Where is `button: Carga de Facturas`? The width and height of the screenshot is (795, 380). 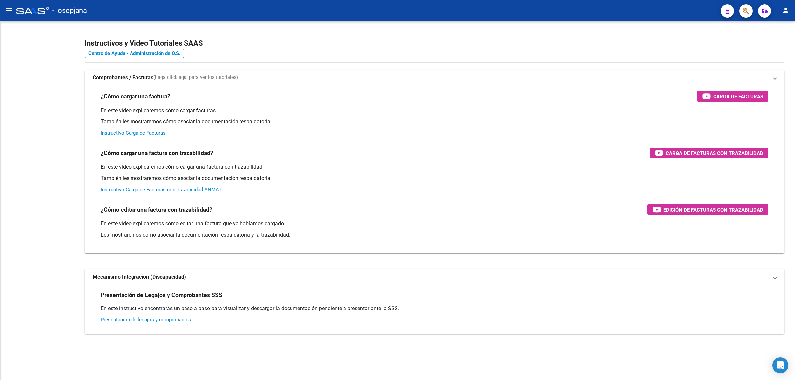 button: Carga de Facturas is located at coordinates (732, 96).